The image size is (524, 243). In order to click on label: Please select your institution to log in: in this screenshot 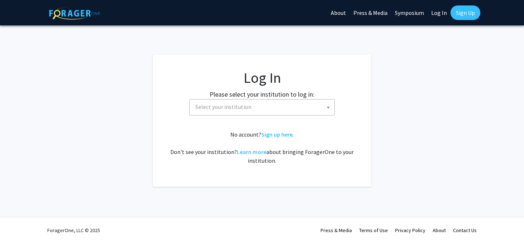, I will do `click(262, 94)`.